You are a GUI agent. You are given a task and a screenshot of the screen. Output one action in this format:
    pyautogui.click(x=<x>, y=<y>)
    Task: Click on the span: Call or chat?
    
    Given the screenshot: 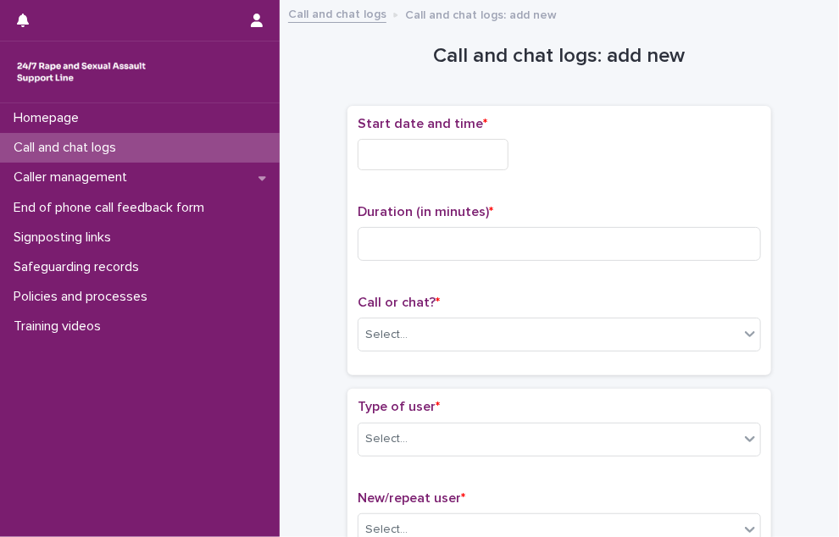 What is the action you would take?
    pyautogui.click(x=398, y=303)
    